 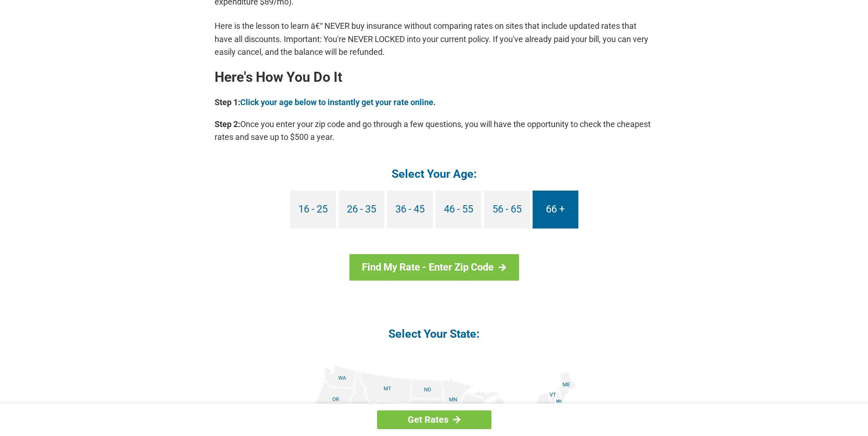 What do you see at coordinates (434, 39) in the screenshot?
I see `p: Here is the lesson to learn â€“ NEVER buy insurance without comparing rates on sites that include...` at bounding box center [434, 39].